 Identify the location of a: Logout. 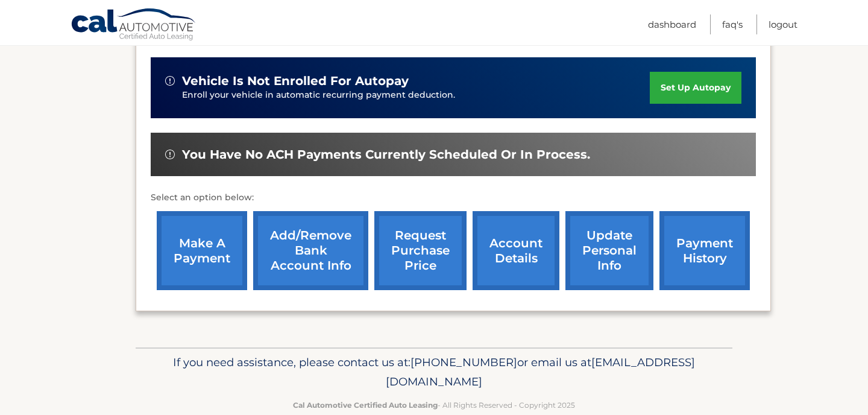
(783, 24).